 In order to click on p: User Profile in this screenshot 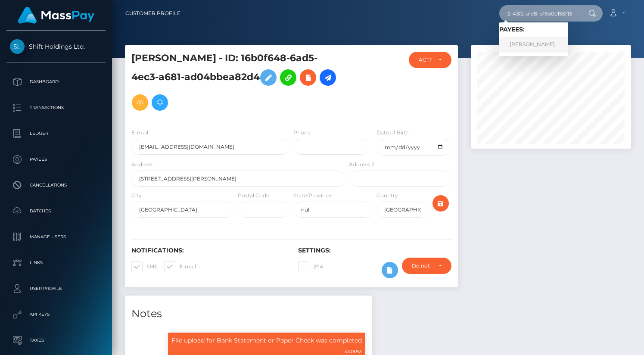, I will do `click(56, 288)`.